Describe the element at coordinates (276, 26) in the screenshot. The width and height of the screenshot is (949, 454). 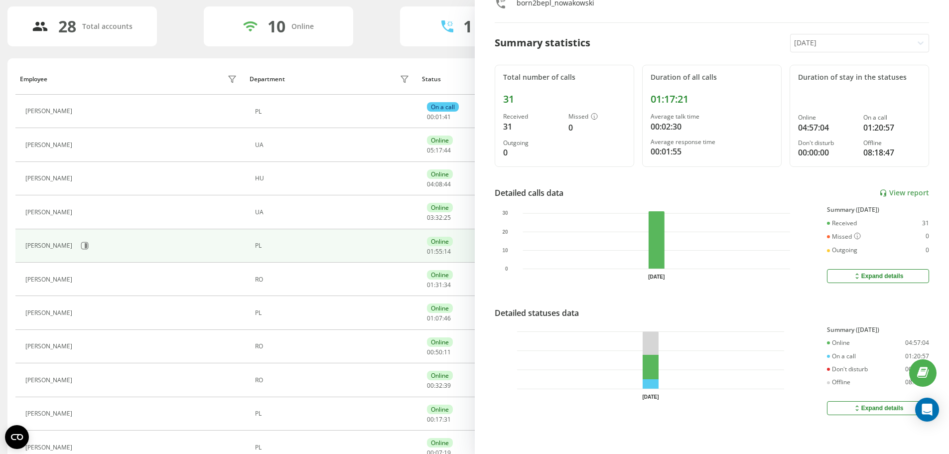
I see `div: 10` at that location.